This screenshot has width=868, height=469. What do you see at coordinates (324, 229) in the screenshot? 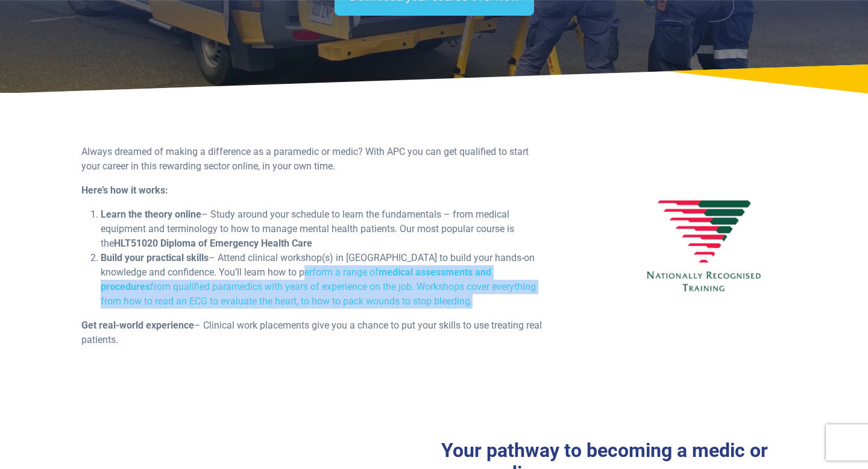
I see `li: – Study around your schedule to learn the fundamentals – from medical equipment and terminology t...` at bounding box center [324, 229].